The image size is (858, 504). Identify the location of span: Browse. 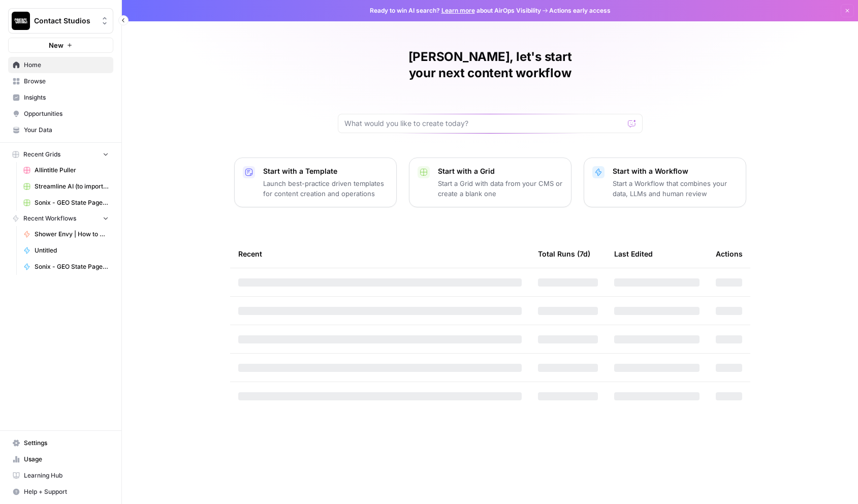
(66, 81).